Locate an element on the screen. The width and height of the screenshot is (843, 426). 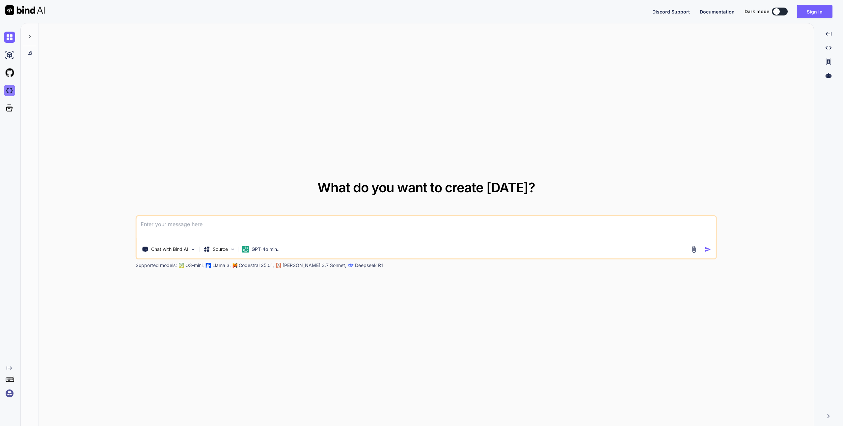
p: Chat with Bind AI is located at coordinates (170, 249).